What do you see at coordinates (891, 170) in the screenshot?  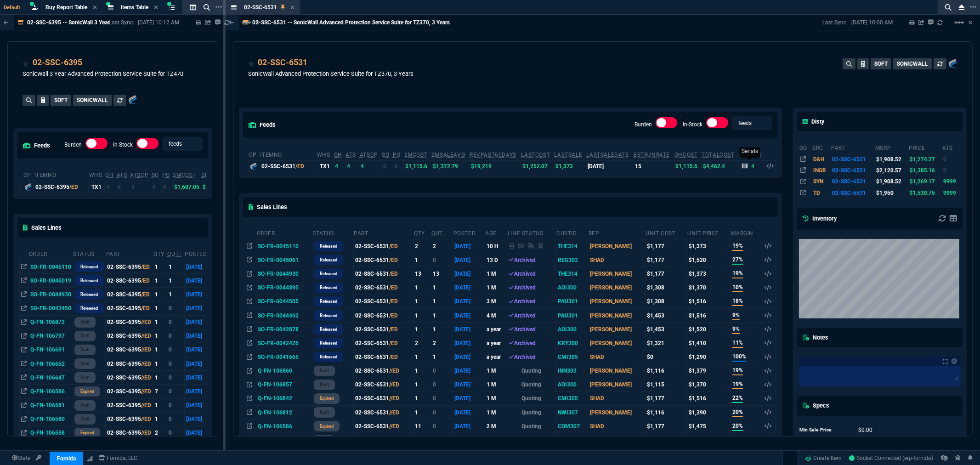 I see `td: $2,120.57` at bounding box center [891, 170].